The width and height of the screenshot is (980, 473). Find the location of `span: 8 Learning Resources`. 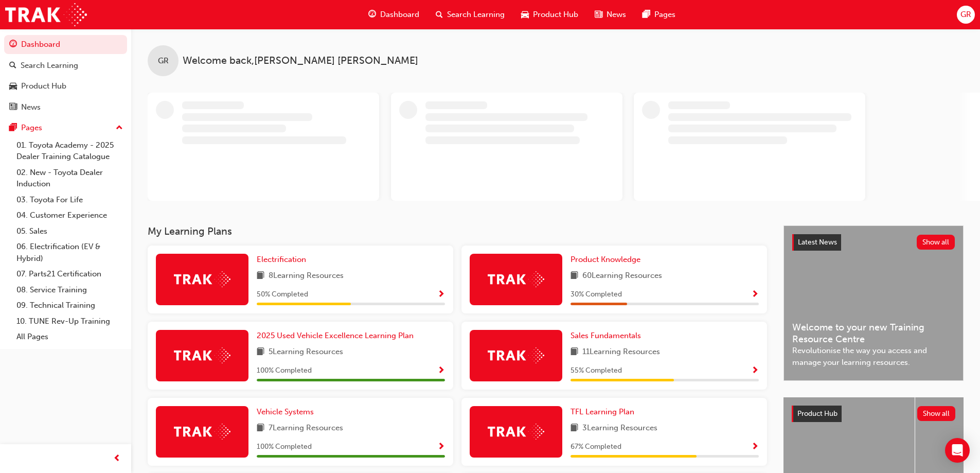

span: 8 Learning Resources is located at coordinates (306, 276).